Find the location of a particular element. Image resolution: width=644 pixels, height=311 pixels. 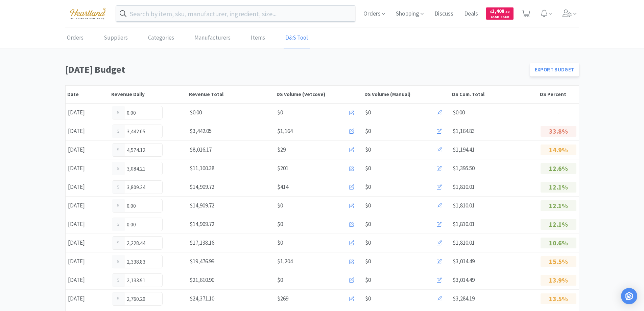

span: $201 is located at coordinates (283, 168).